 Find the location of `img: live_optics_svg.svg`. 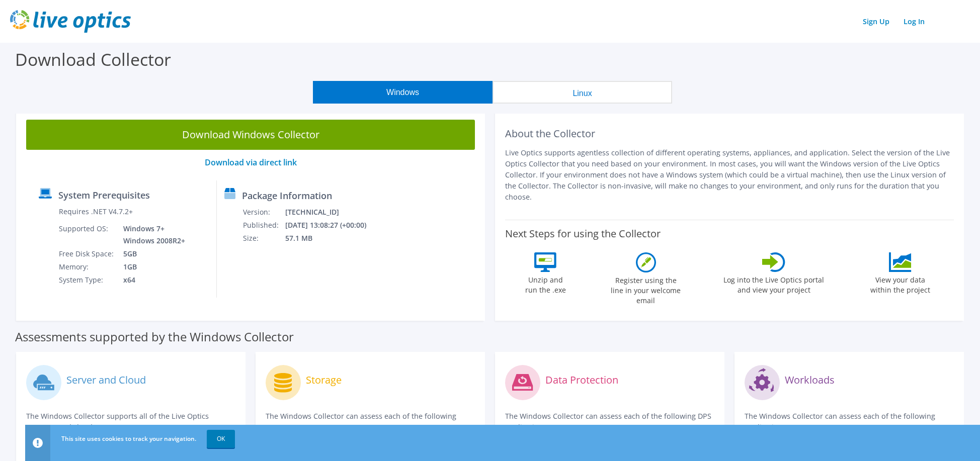

img: live_optics_svg.svg is located at coordinates (70, 21).